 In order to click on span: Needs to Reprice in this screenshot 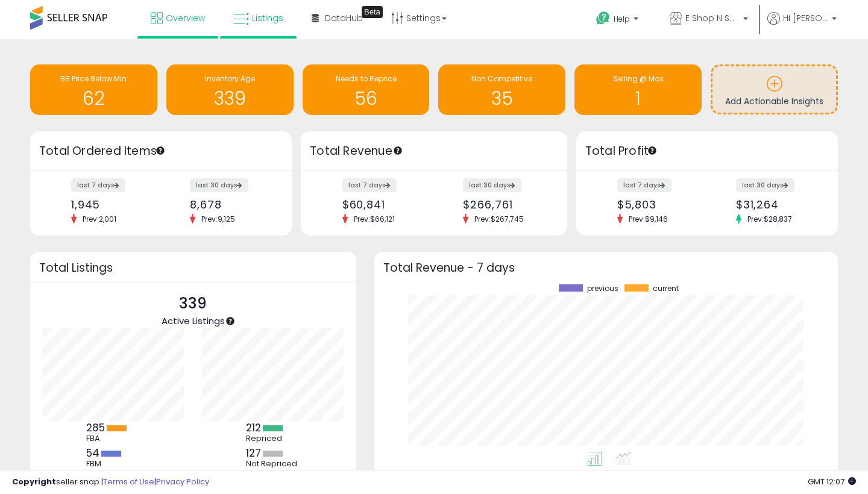, I will do `click(366, 78)`.